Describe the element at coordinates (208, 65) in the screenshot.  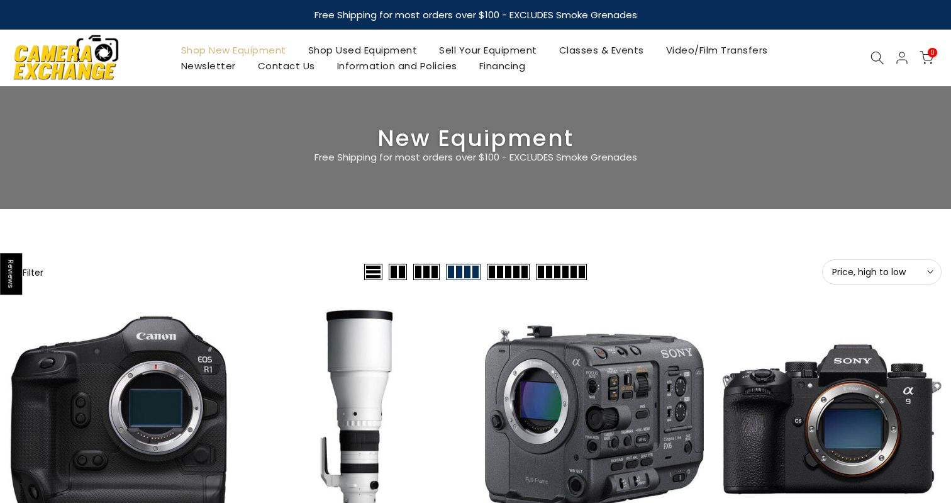
I see `a: Newsletter` at that location.